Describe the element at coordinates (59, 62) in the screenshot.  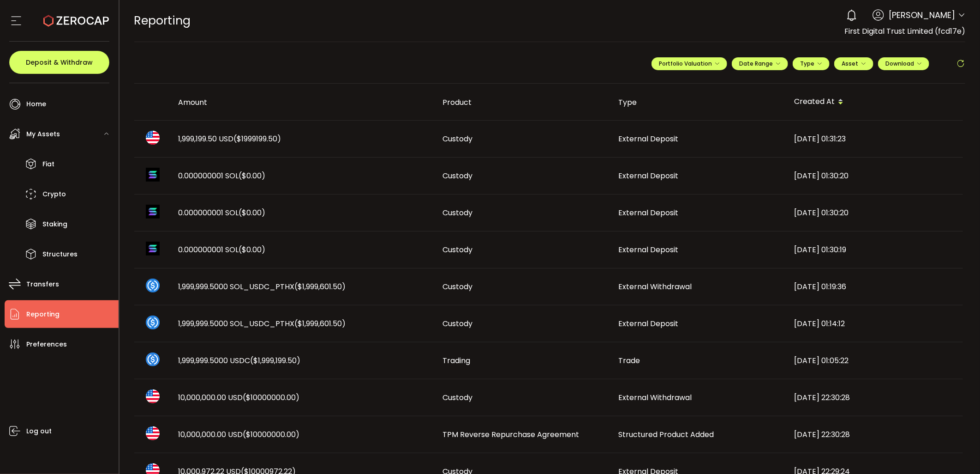
I see `span: Deposit & Withdraw` at that location.